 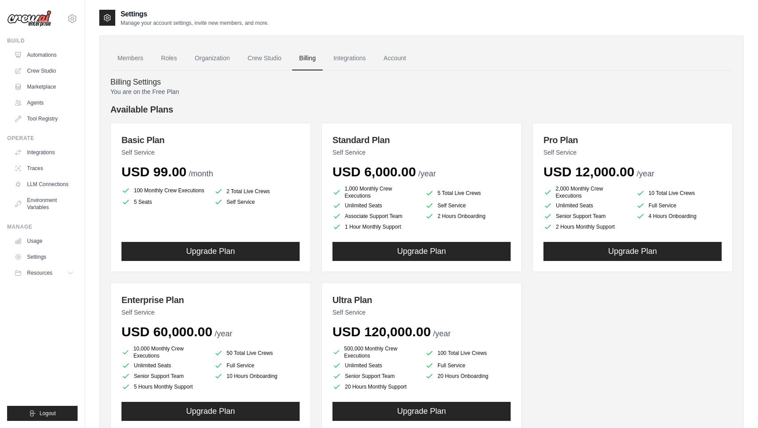 I want to click on li: 2,000 Monthly Crew Executions, so click(x=586, y=193).